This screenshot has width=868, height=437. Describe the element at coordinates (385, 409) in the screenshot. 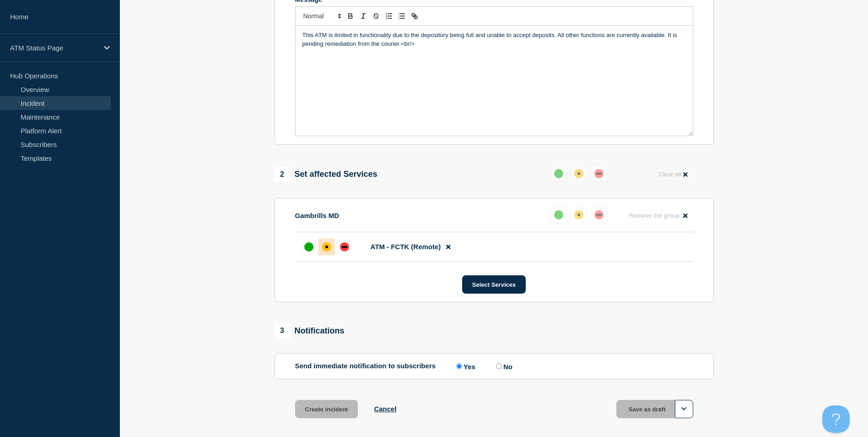

I see `button: Cancel` at that location.